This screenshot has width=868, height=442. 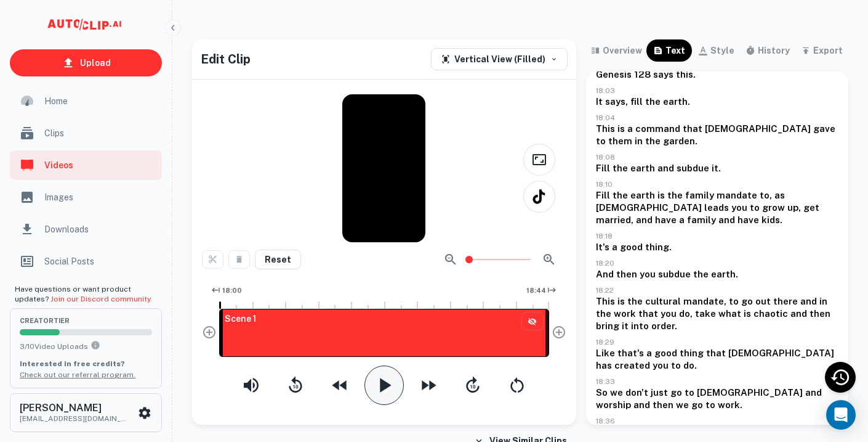 What do you see at coordinates (658, 246) in the screenshot?
I see `span: thing.` at bounding box center [658, 246].